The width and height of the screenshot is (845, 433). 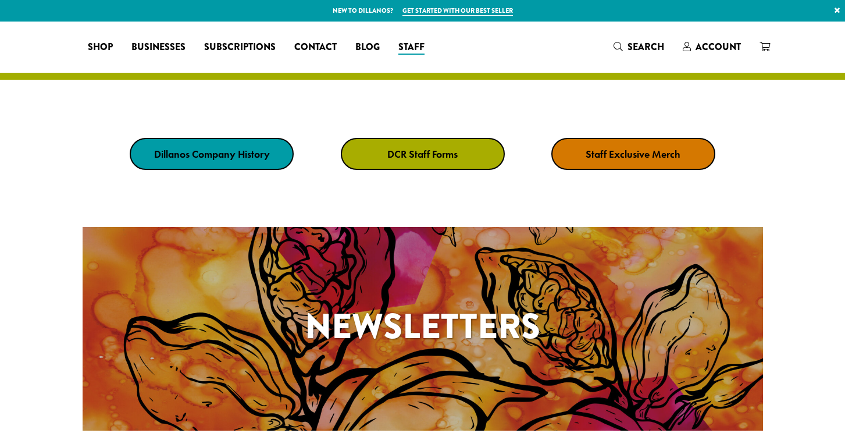 I want to click on span: Account, so click(x=718, y=47).